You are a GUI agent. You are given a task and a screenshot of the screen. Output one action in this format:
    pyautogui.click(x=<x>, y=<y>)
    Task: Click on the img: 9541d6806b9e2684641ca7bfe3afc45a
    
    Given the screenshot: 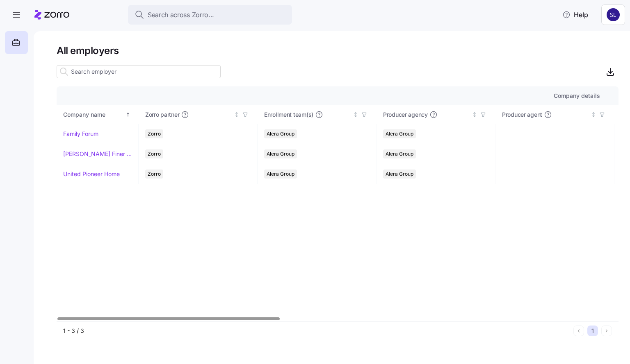 What is the action you would take?
    pyautogui.click(x=612, y=15)
    